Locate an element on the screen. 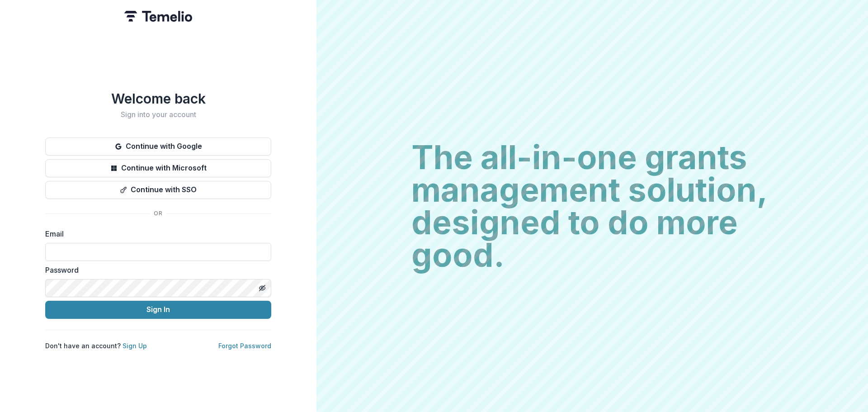 This screenshot has width=868, height=412. button: Sign In is located at coordinates (158, 310).